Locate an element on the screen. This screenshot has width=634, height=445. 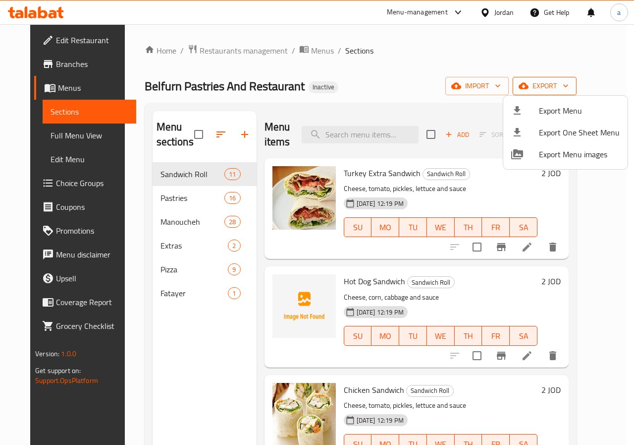
li: Export Menu images is located at coordinates (565, 154).